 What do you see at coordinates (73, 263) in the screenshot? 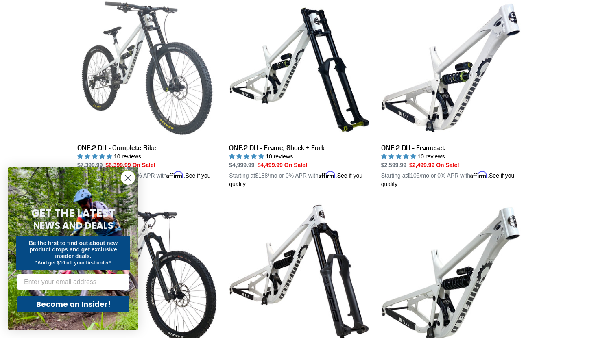
I see `span: *And get $10 off your first order*` at bounding box center [73, 263].